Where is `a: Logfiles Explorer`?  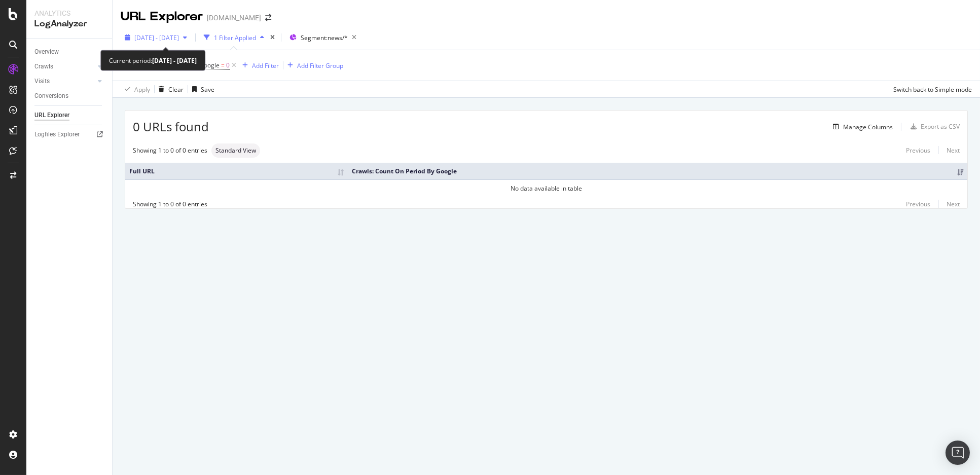 a: Logfiles Explorer is located at coordinates (70, 134).